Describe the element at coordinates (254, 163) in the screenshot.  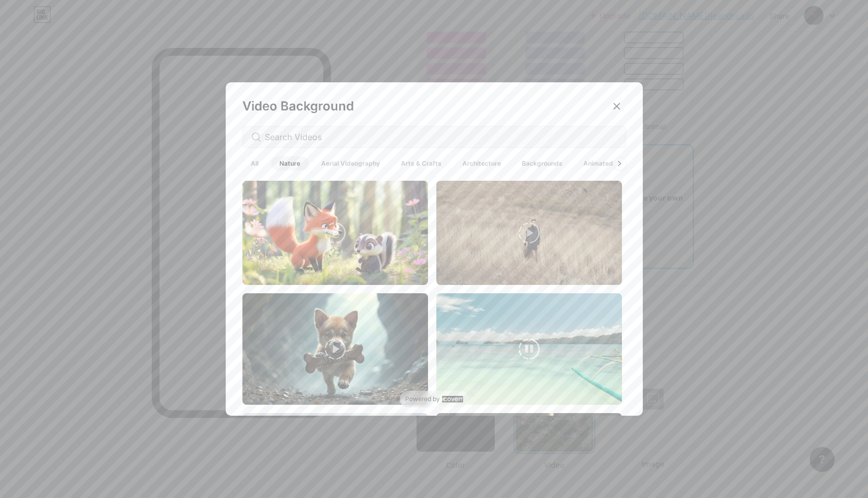
I see `span: All` at that location.